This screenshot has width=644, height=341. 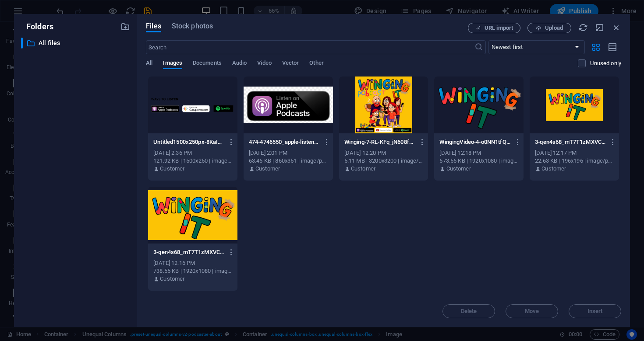 I want to click on p: All files, so click(x=76, y=43).